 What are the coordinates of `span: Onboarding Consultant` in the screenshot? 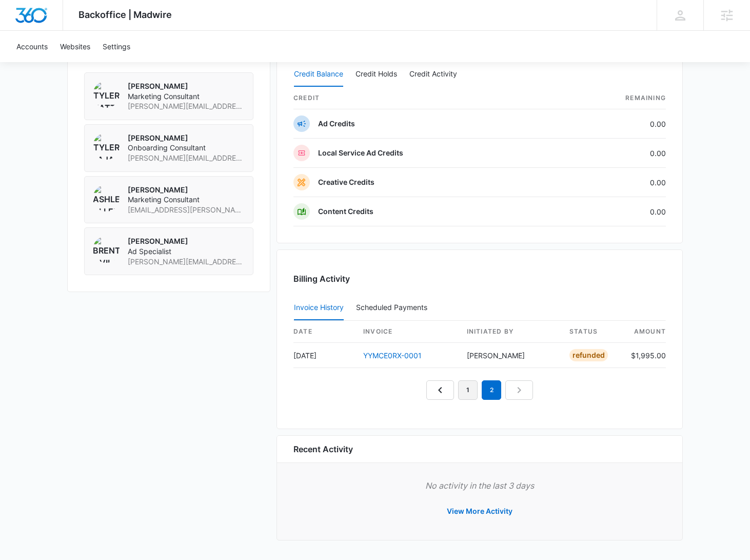 It's located at (186, 148).